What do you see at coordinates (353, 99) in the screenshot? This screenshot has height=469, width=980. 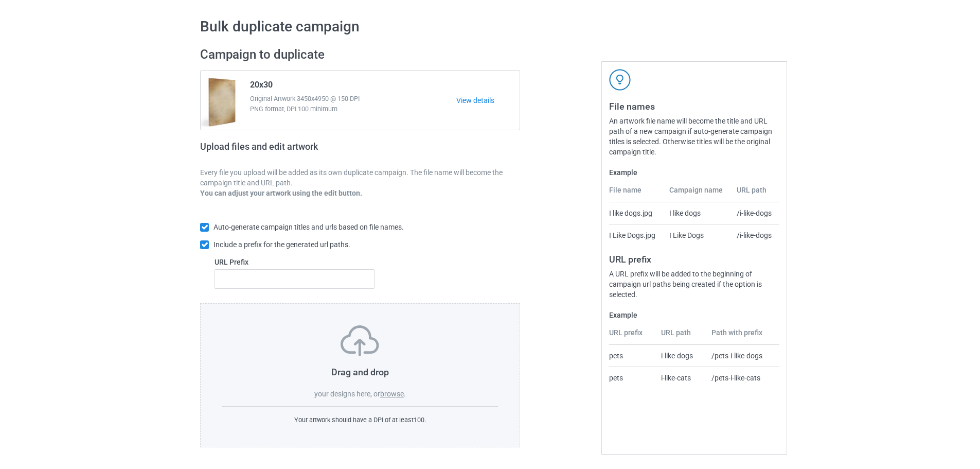 I see `span: Original Artwork 3450x4950 @ 150 DPI` at bounding box center [353, 99].